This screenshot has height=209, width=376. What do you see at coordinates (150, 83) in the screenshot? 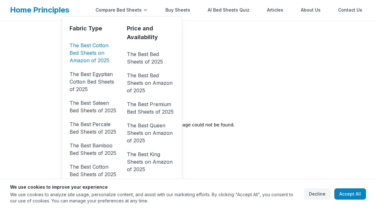
I see `a: The Best Bed Sheets on Amazon of 2025` at bounding box center [150, 83].